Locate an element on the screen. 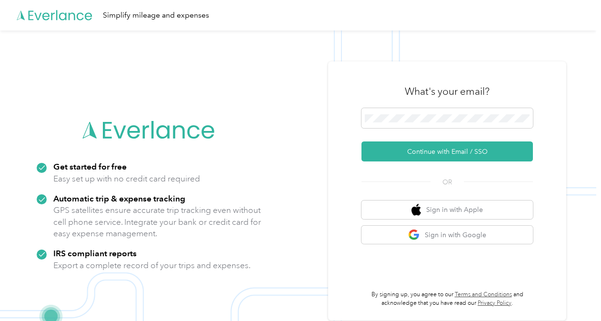 The width and height of the screenshot is (601, 321). strong: IRS compliant reports is located at coordinates (95, 253).